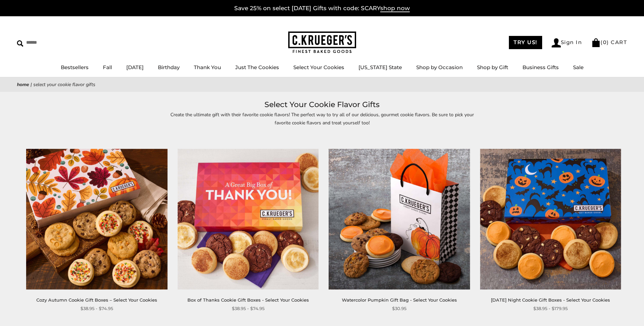  What do you see at coordinates (257, 67) in the screenshot?
I see `a: Just The Cookies` at bounding box center [257, 67].